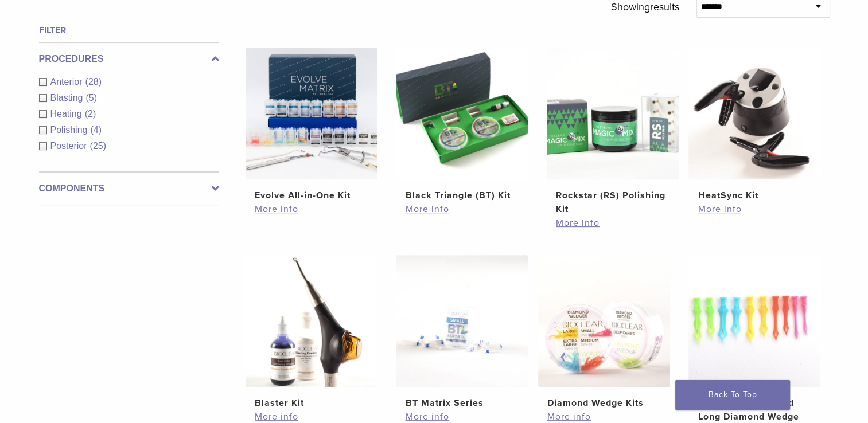  What do you see at coordinates (312, 321) in the screenshot?
I see `img: Blaster Kit` at bounding box center [312, 321].